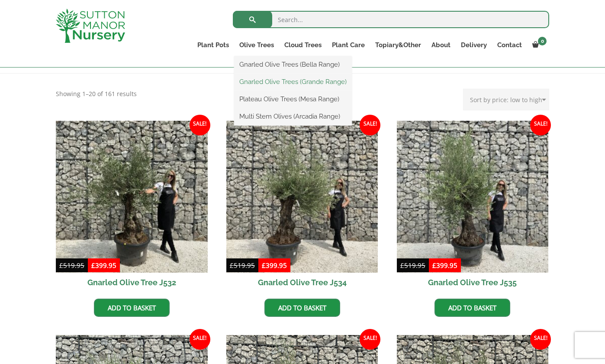 The height and width of the screenshot is (364, 605). What do you see at coordinates (473, 282) in the screenshot?
I see `h2: Gnarled Olive Tree J535` at bounding box center [473, 282].